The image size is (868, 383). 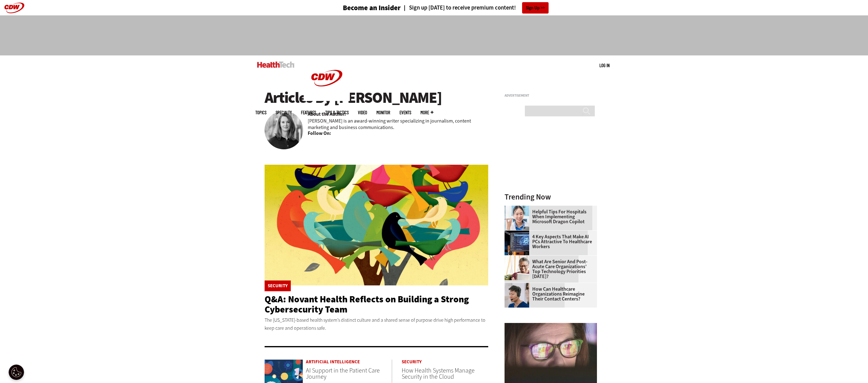 What do you see at coordinates (535, 7) in the screenshot?
I see `a: Sign Up` at bounding box center [535, 7].